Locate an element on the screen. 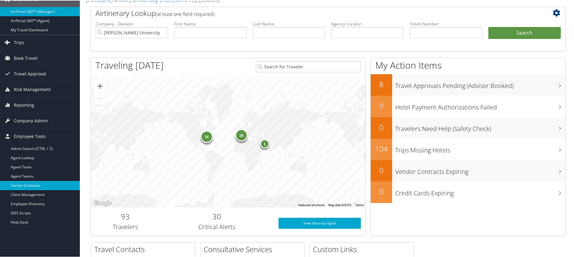 This screenshot has width=574, height=257. div: 74 is located at coordinates (207, 136).